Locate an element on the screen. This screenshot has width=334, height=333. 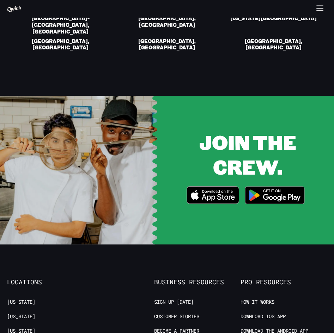
a: How it Works is located at coordinates (257, 302).